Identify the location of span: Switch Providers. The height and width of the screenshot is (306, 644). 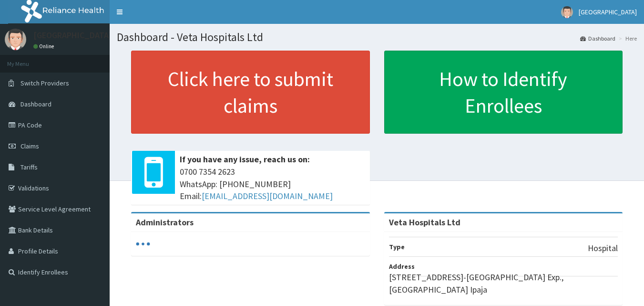
(45, 83).